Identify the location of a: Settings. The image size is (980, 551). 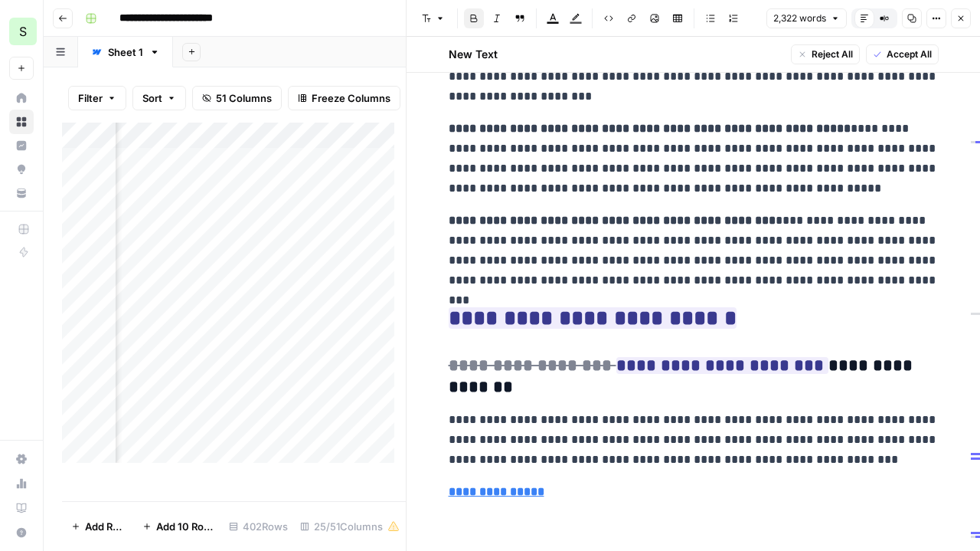
(21, 459).